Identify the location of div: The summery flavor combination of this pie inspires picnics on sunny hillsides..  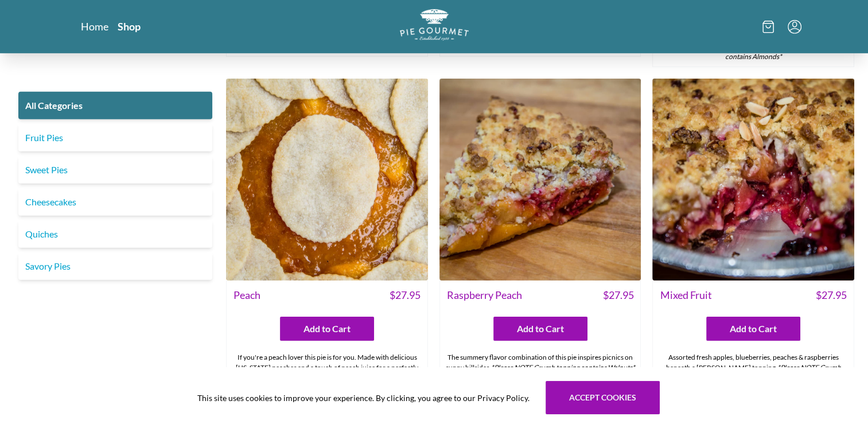
(540, 363).